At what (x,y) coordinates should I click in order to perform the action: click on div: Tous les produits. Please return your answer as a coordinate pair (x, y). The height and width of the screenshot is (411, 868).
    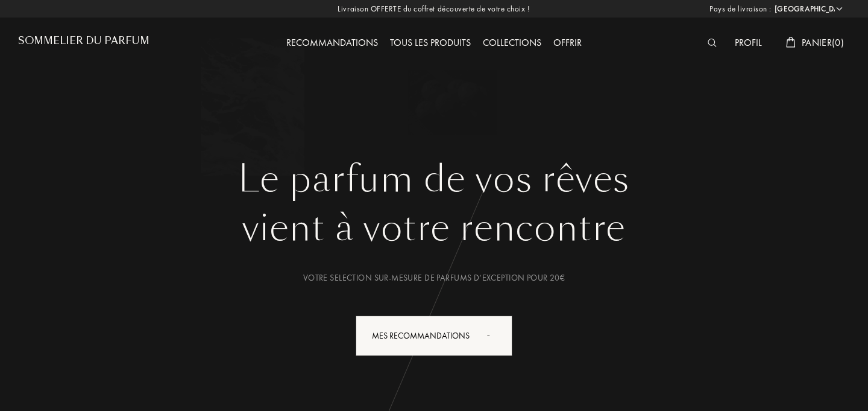
    Looking at the image, I should click on (430, 43).